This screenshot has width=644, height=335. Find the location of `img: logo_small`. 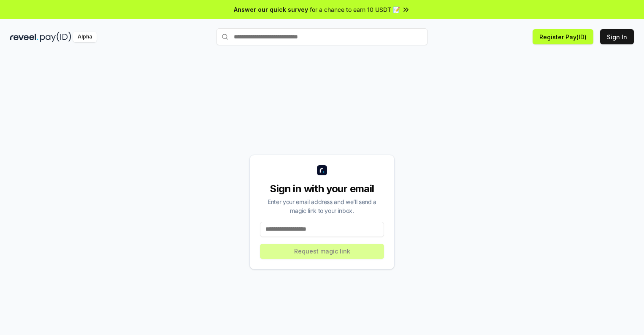

img: logo_small is located at coordinates (322, 170).